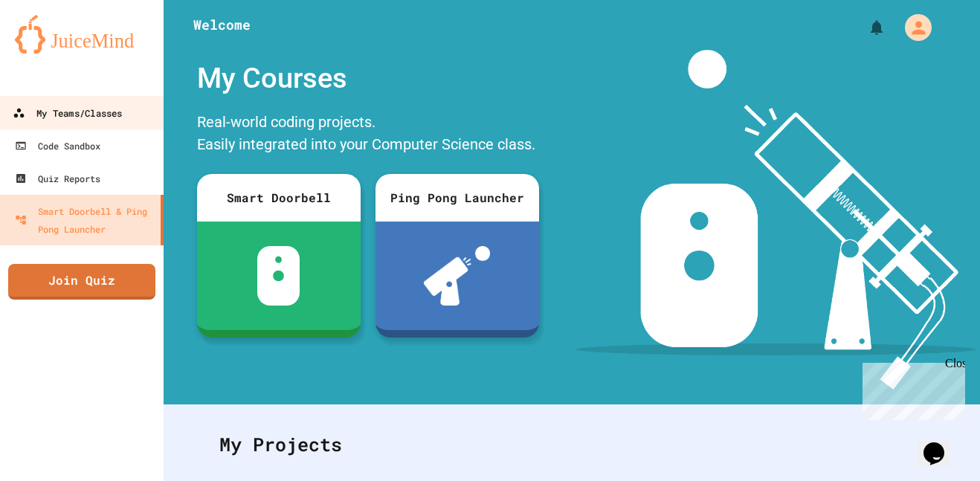 This screenshot has width=980, height=481. I want to click on img: banner-image-my-projects.png, so click(776, 220).